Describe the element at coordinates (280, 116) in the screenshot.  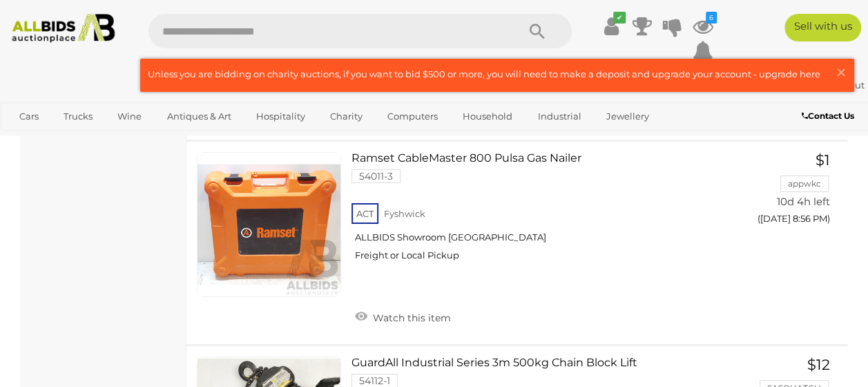
I see `a: Hospitality` at that location.